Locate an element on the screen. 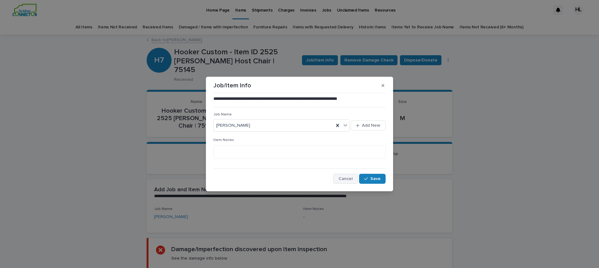 This screenshot has height=268, width=599. span: Item Notes is located at coordinates (224, 140).